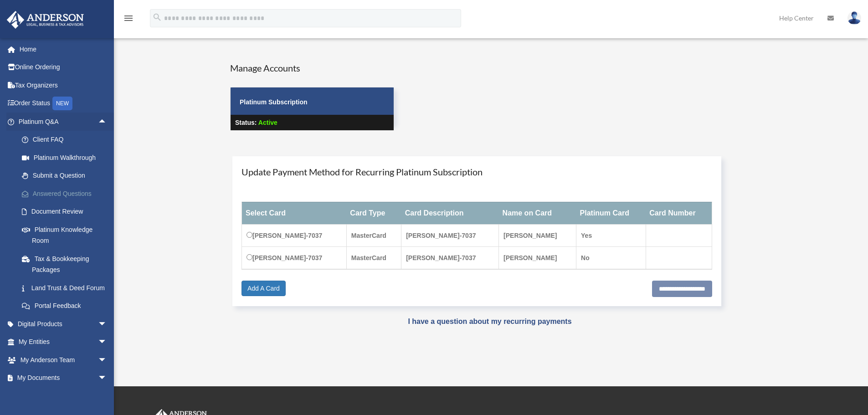 Image resolution: width=868 pixels, height=415 pixels. Describe the element at coordinates (273, 102) in the screenshot. I see `strong: Platinum Subscription` at that location.